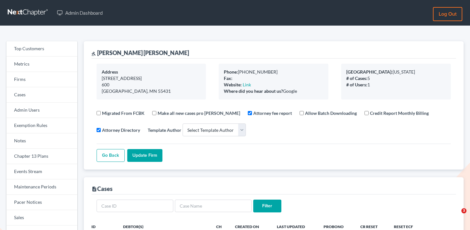 Image resolution: width=470 pixels, height=230 pixels. What do you see at coordinates (42, 49) in the screenshot?
I see `a: Top Customers` at bounding box center [42, 49].